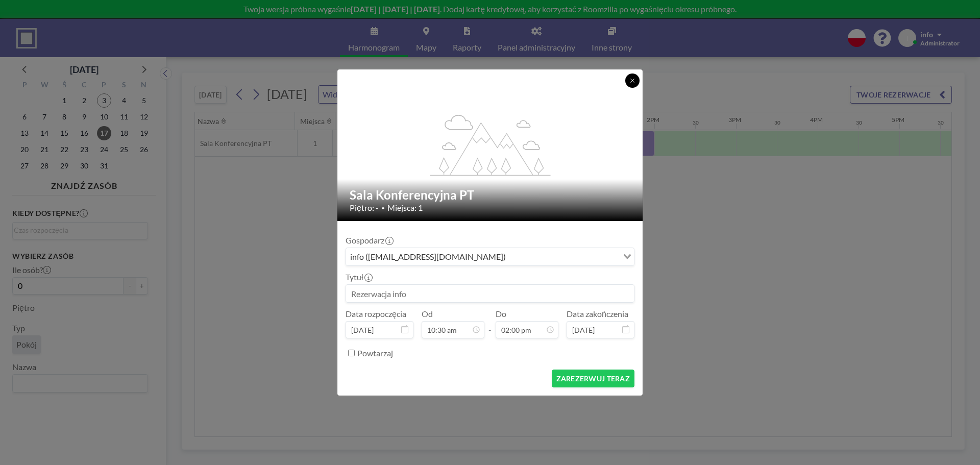 The height and width of the screenshot is (465, 980). Describe the element at coordinates (491, 195) in the screenshot. I see `h2: Sala Konferencyjna PT` at that location.